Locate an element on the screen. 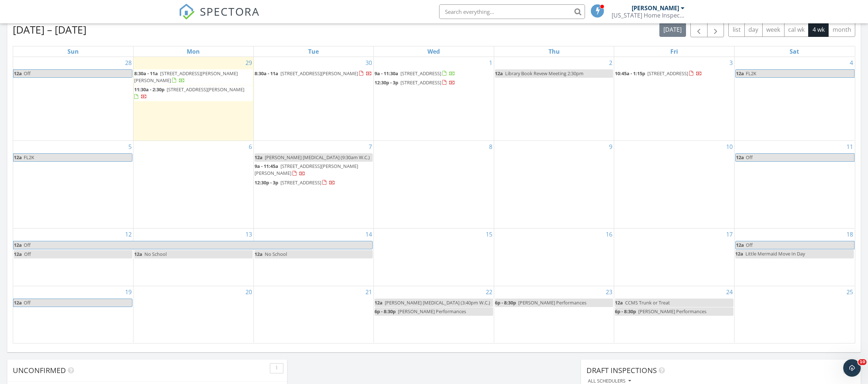  button: week is located at coordinates (773, 29).